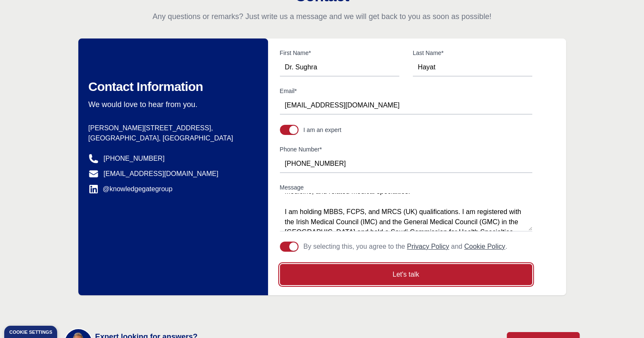 The image size is (644, 338). What do you see at coordinates (406, 275) in the screenshot?
I see `button: Let's talk` at bounding box center [406, 275].